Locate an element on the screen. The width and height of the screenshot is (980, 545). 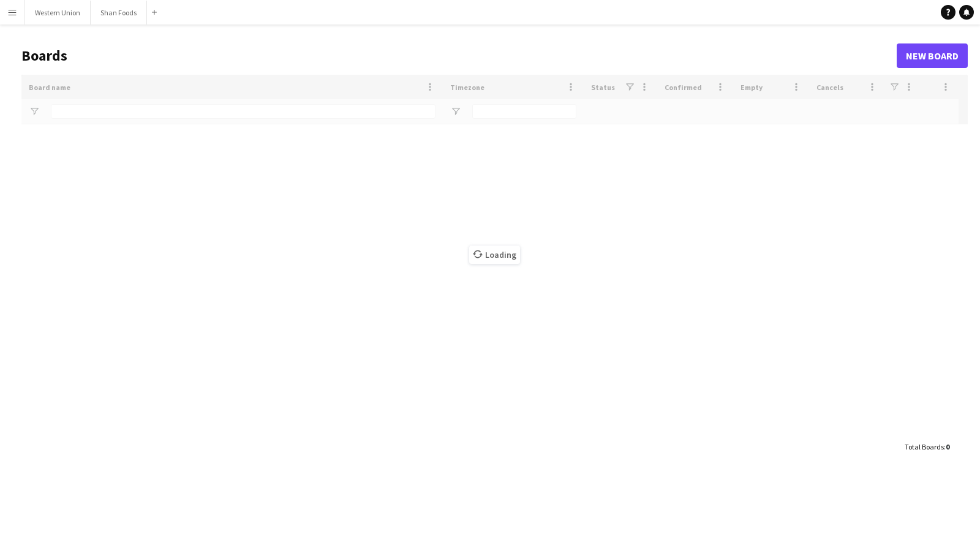
button: Western Union is located at coordinates (58, 12).